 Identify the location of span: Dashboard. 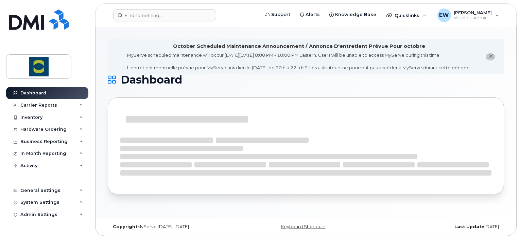
(151, 80).